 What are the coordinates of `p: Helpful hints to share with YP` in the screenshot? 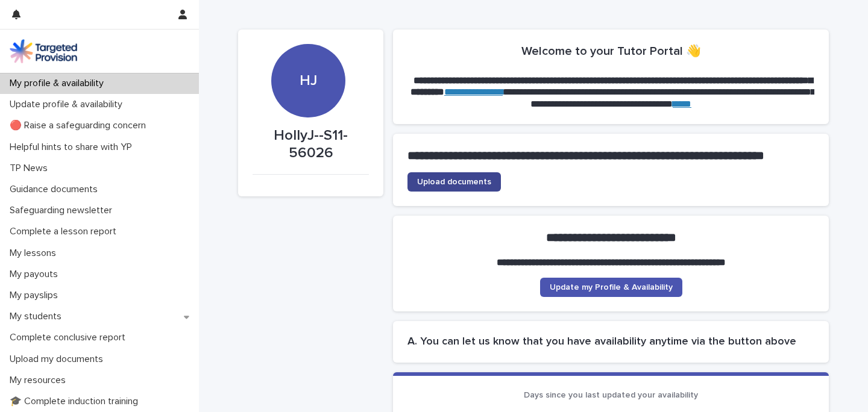 It's located at (73, 147).